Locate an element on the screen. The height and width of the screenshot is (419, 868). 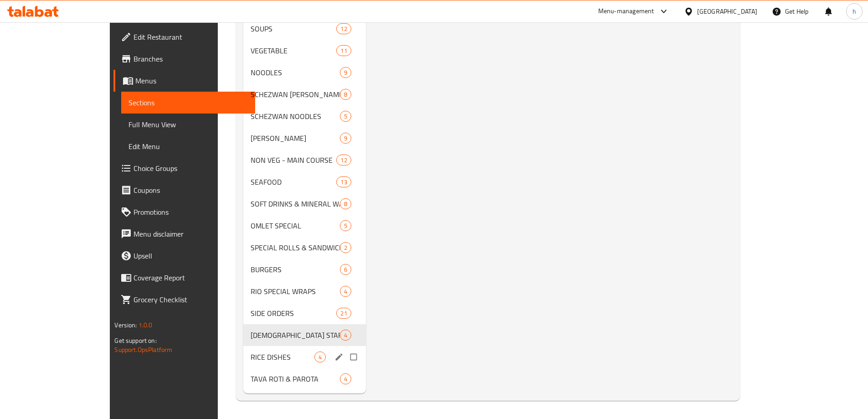
div: SCHEZWAN NOODLES5 is located at coordinates (304, 116).